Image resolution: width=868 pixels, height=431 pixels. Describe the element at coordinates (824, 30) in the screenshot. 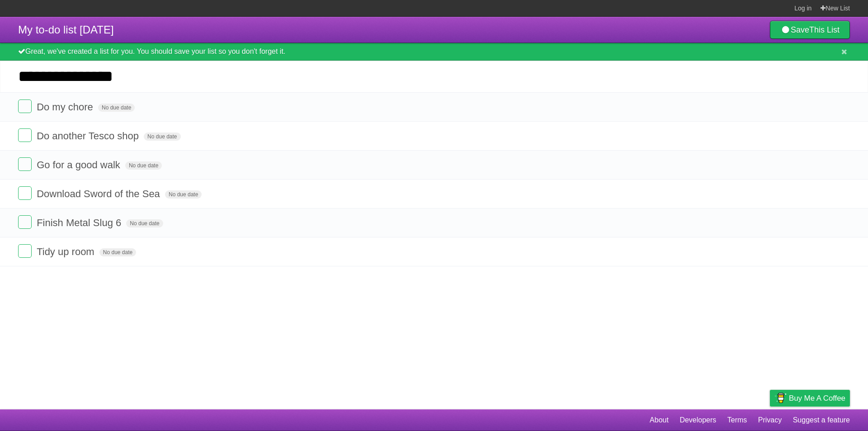

I see `b: This List` at that location.